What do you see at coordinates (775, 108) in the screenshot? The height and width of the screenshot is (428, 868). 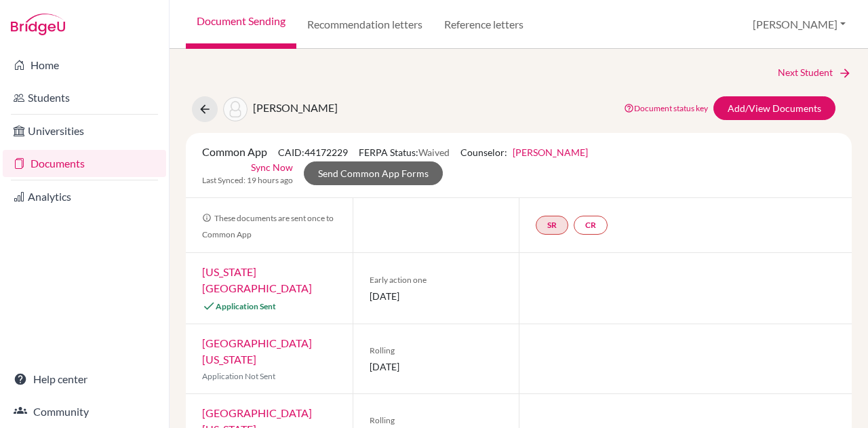 I see `a: Add/View Documents` at bounding box center [775, 108].